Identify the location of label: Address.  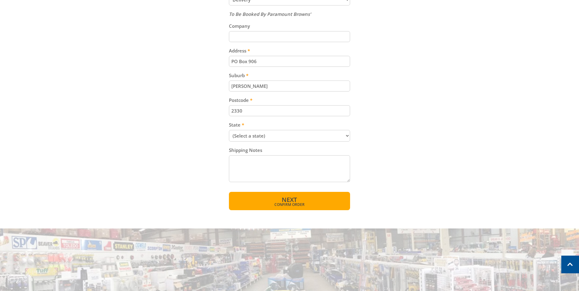
(289, 51).